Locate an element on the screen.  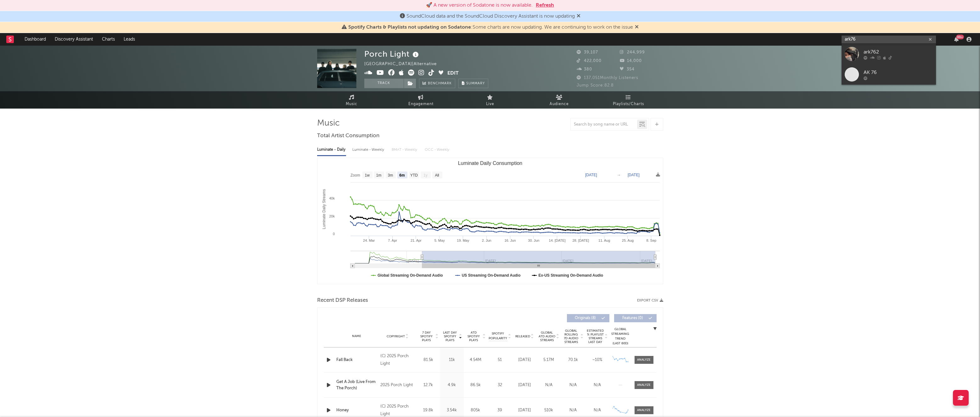
span: Music is located at coordinates (351, 104).